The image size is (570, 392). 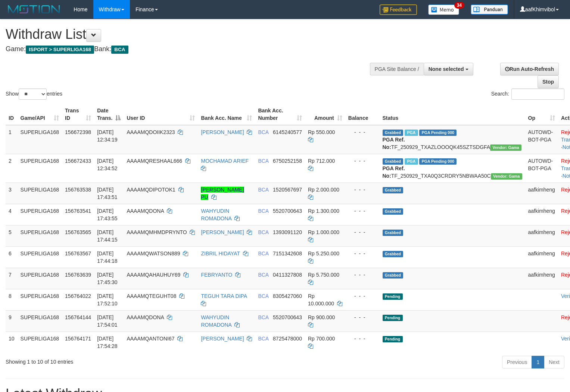 What do you see at coordinates (32, 94) in the screenshot?
I see `select: Showentries` at bounding box center [32, 94].